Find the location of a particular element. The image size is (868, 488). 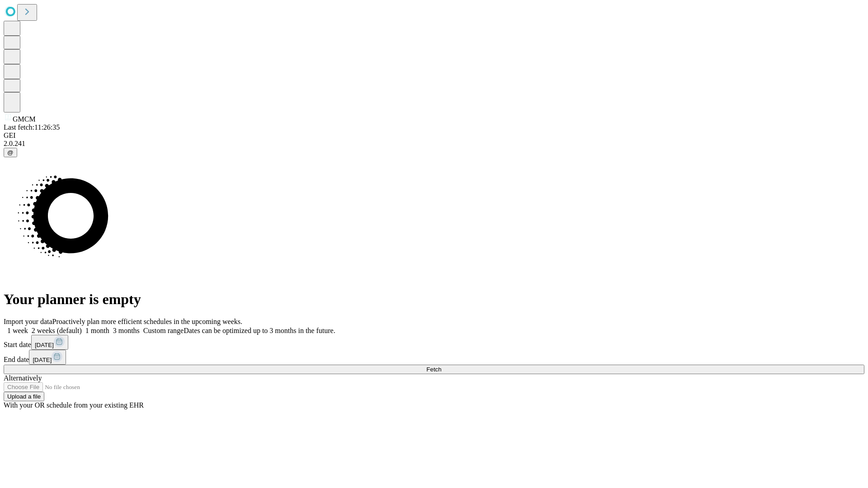

button: Fetch is located at coordinates (434, 370).